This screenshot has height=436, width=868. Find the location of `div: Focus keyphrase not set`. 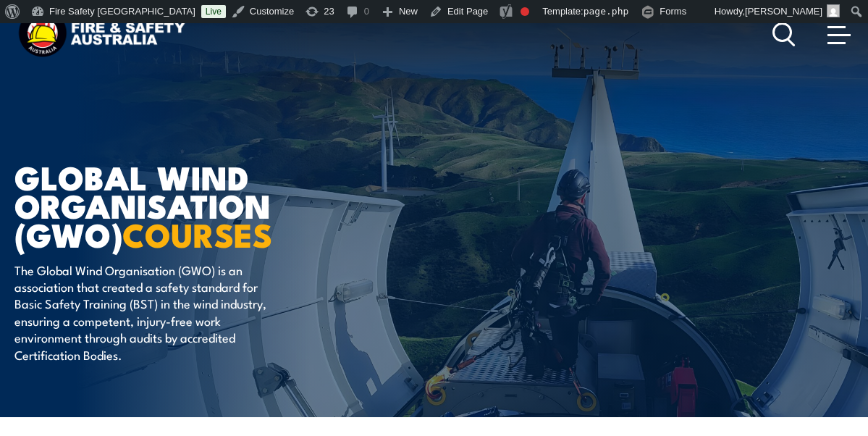

div: Focus keyphrase not set is located at coordinates (525, 12).